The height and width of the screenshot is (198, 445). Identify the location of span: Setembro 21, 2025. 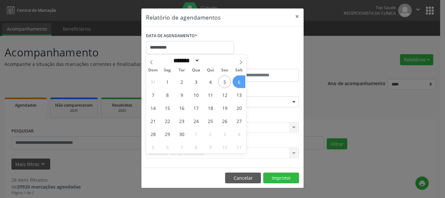
(153, 121).